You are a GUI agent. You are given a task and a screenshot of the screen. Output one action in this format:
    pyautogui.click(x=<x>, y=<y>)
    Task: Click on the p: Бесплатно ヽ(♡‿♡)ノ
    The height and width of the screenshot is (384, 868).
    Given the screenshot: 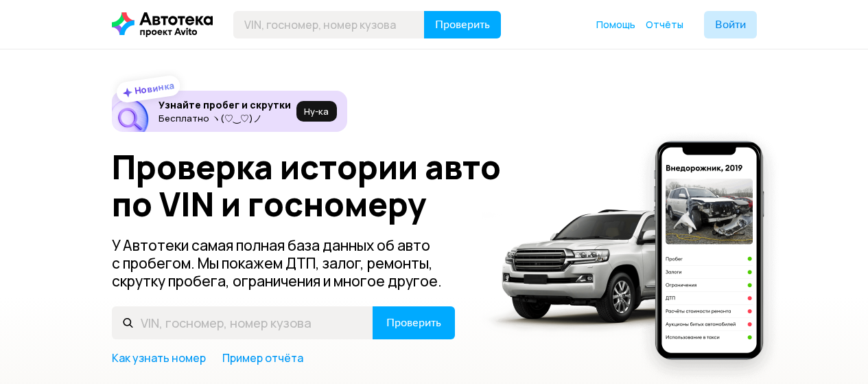 What is the action you would take?
    pyautogui.click(x=224, y=118)
    